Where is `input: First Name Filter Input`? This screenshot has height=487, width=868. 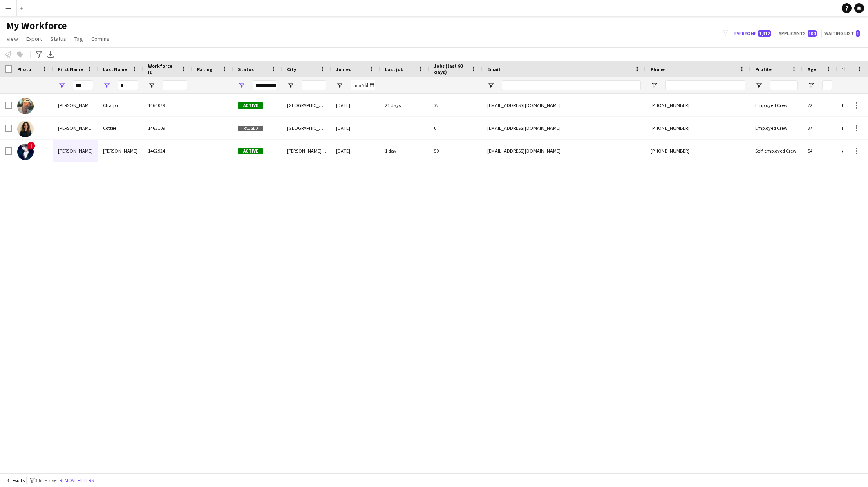
input: First Name Filter Input is located at coordinates (83, 85).